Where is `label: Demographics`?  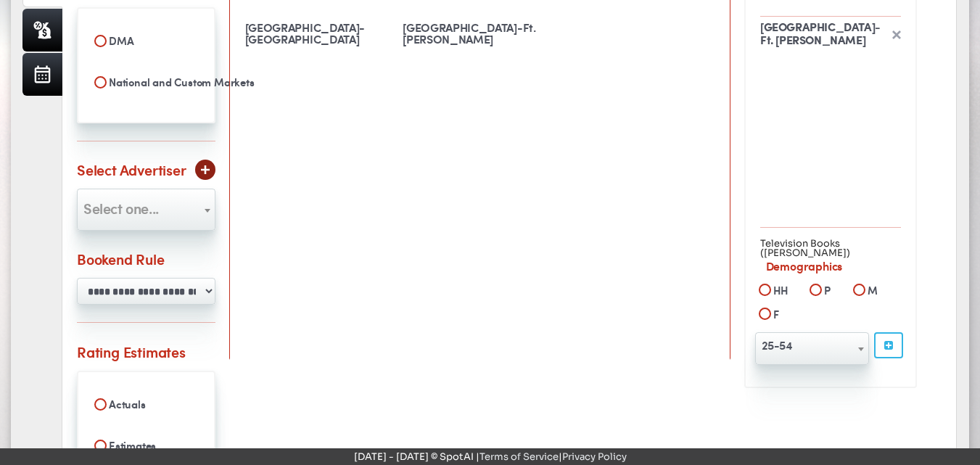
label: Demographics is located at coordinates (831, 266).